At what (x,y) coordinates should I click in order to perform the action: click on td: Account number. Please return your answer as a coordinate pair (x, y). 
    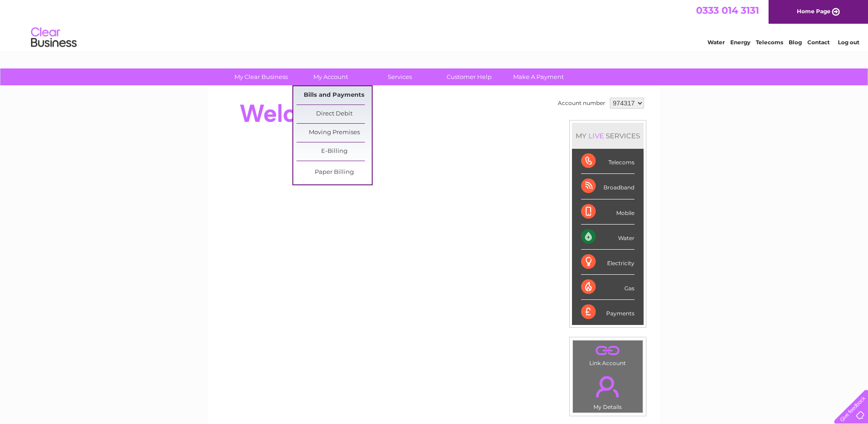
    Looking at the image, I should click on (582, 103).